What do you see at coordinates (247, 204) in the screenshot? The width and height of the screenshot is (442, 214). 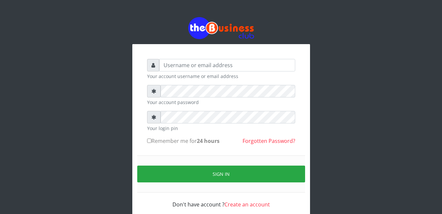 I see `a: Create an account` at bounding box center [247, 204].